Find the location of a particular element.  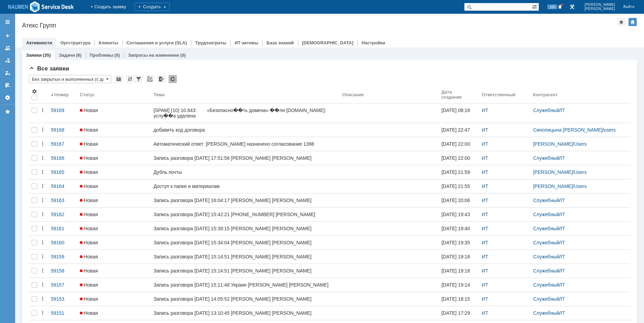

div: Описание is located at coordinates (353, 94).